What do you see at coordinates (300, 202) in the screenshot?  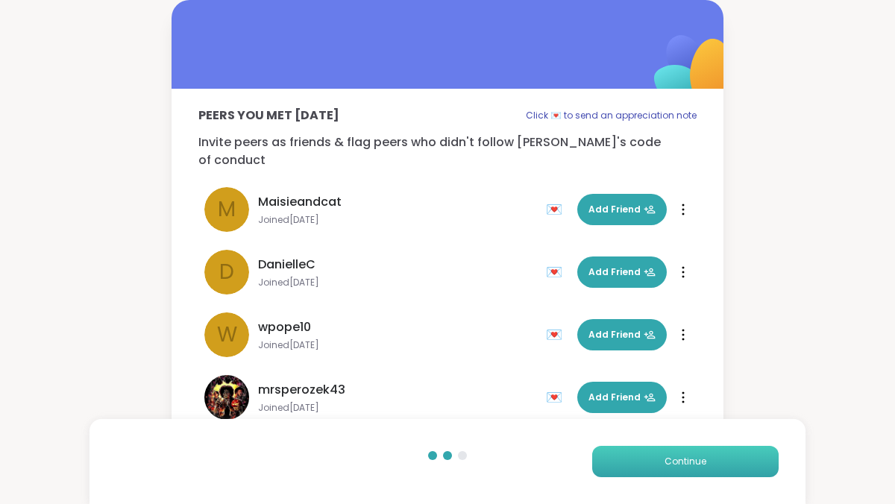 I see `span: Maisieandcat` at bounding box center [300, 202].